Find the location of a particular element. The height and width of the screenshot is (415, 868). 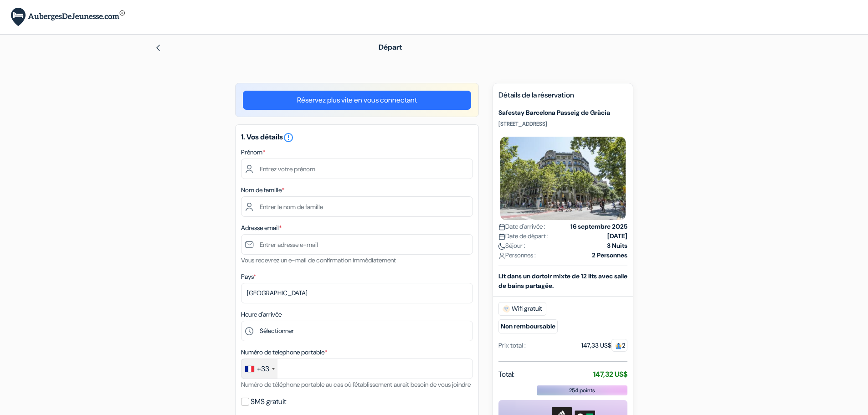

span: Date de départ : is located at coordinates (524, 236).